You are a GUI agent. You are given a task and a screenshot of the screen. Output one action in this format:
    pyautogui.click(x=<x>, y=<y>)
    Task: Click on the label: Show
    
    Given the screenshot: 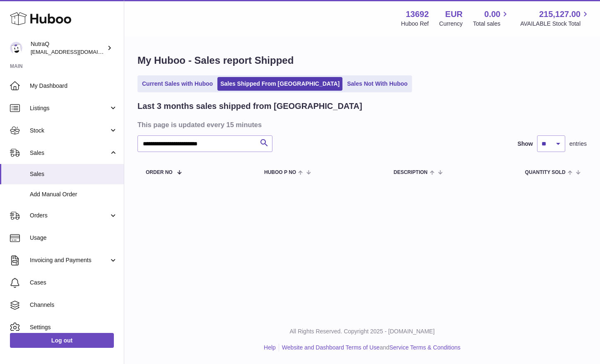 What is the action you would take?
    pyautogui.click(x=525, y=143)
    